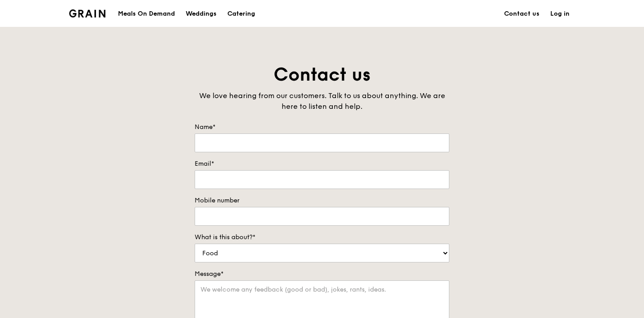 The width and height of the screenshot is (644, 318). Describe the element at coordinates (322, 201) in the screenshot. I see `label: Mobile number` at that location.